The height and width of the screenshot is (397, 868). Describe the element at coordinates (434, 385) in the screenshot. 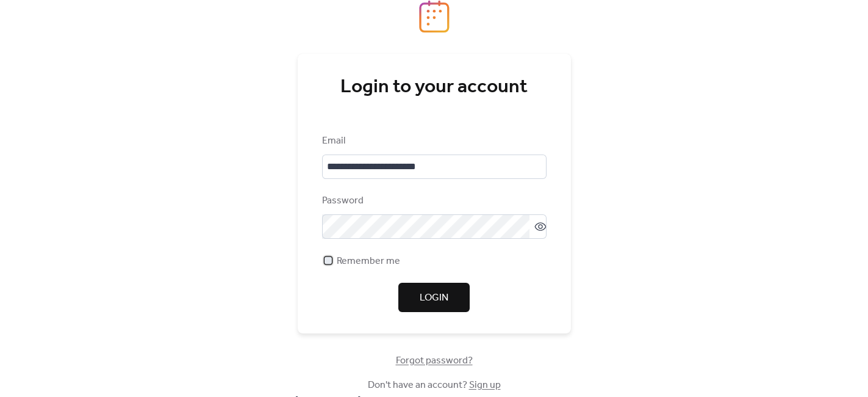

I see `span: Don't have an account?` at that location.